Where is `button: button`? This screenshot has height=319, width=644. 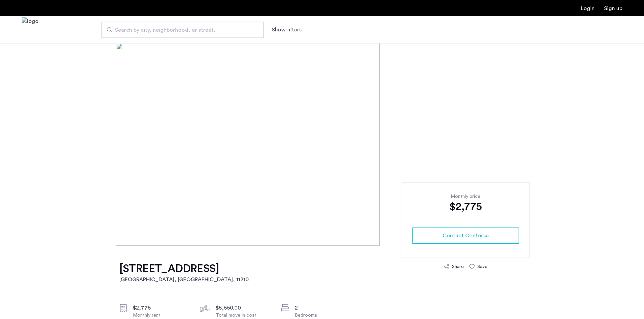 button: button is located at coordinates (465, 236).